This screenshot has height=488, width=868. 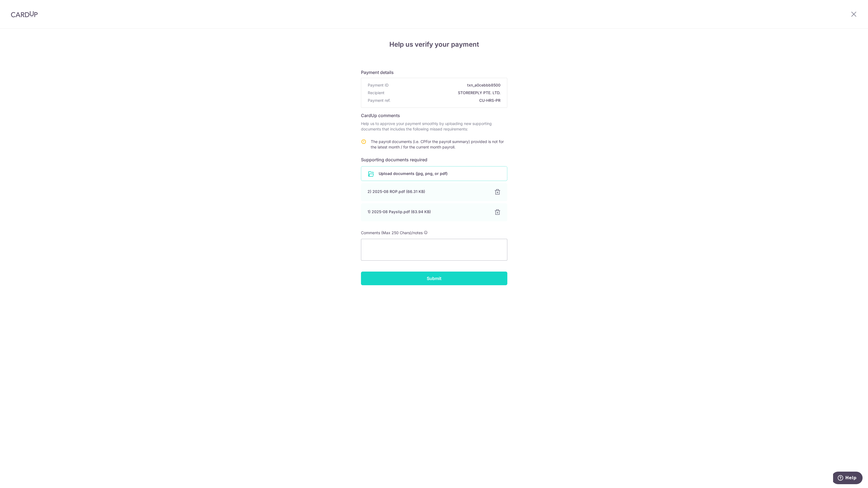 What do you see at coordinates (434, 116) in the screenshot?
I see `h6: CardUp comments` at bounding box center [434, 116].